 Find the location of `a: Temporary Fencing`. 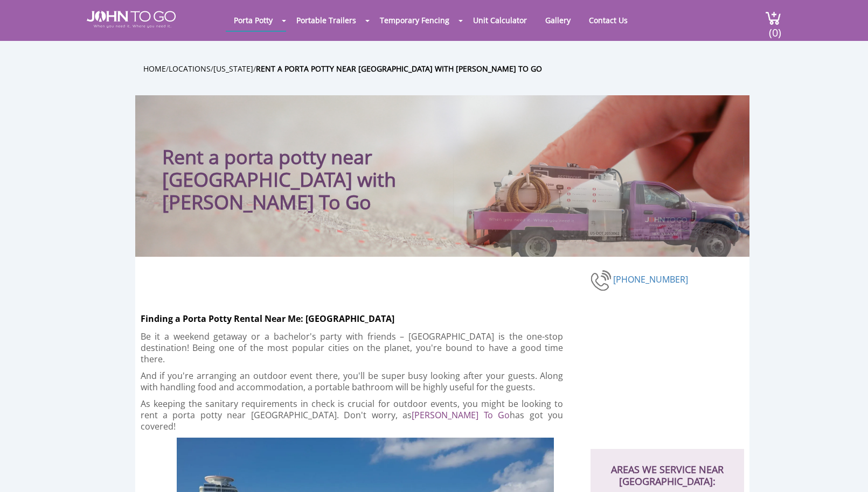

a: Temporary Fencing is located at coordinates (414, 20).